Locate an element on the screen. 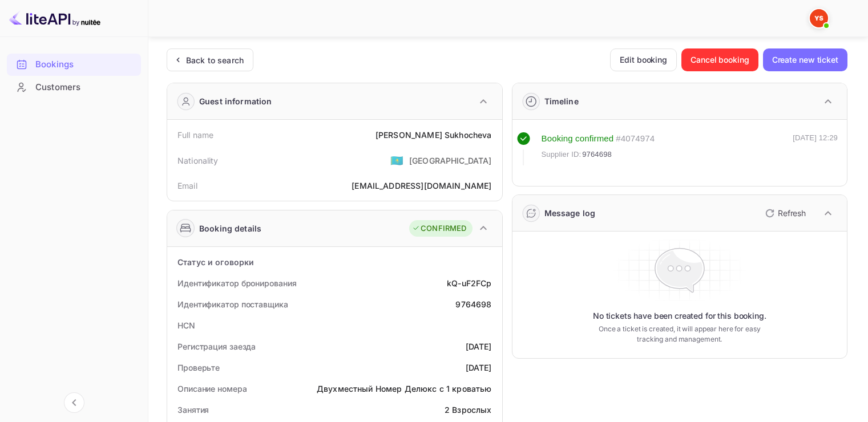  button: Refresh is located at coordinates (784, 213).